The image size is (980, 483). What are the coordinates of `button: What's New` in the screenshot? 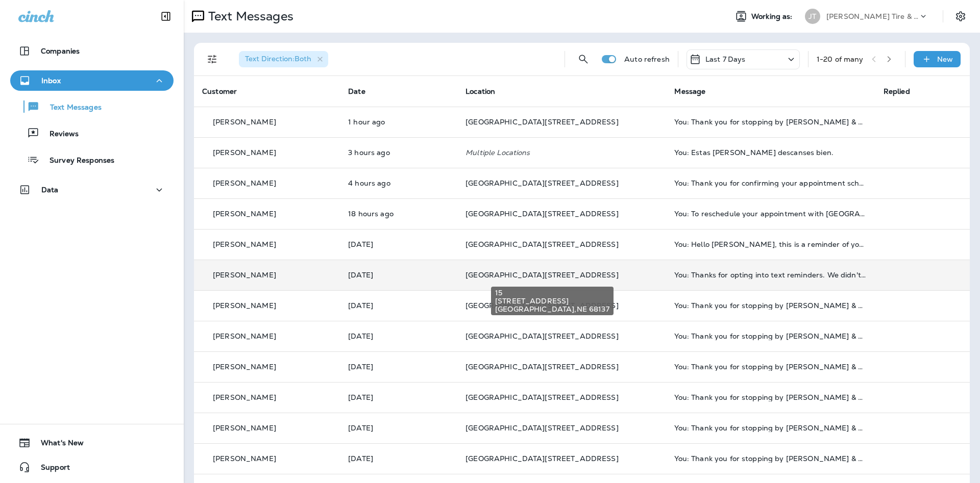 It's located at (92, 443).